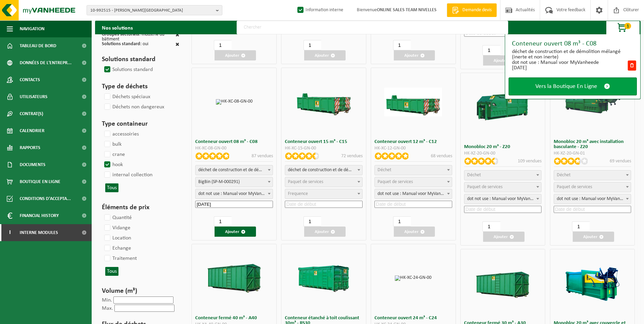  Describe the element at coordinates (503, 283) in the screenshot. I see `img: HK-XA-30-GN-00` at that location.